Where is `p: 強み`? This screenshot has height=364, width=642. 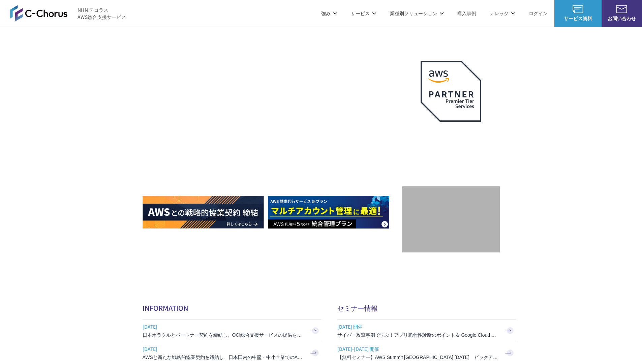
p: 強み is located at coordinates (330, 13).